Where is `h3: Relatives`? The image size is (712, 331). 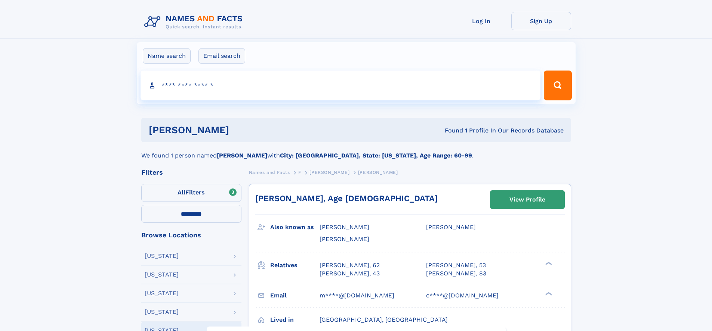 h3: Relatives is located at coordinates (295, 266).